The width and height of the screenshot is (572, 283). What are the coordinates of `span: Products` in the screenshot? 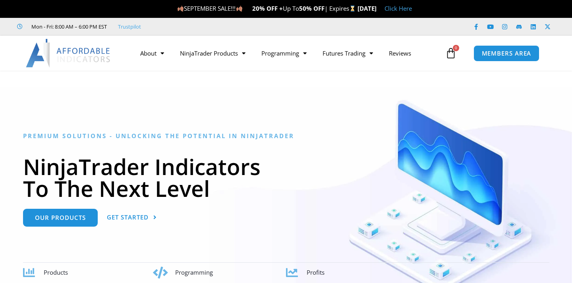 It's located at (56, 273).